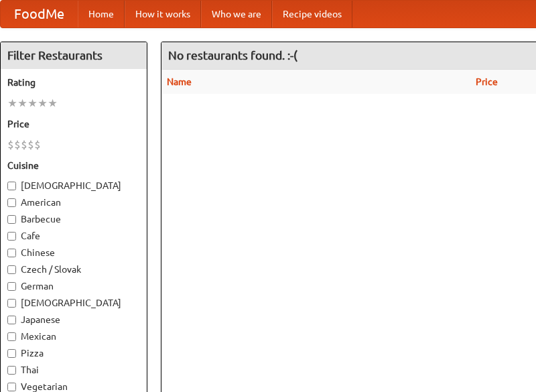 This screenshot has height=392, width=536. What do you see at coordinates (11, 353) in the screenshot?
I see `input: Pizza` at bounding box center [11, 353].